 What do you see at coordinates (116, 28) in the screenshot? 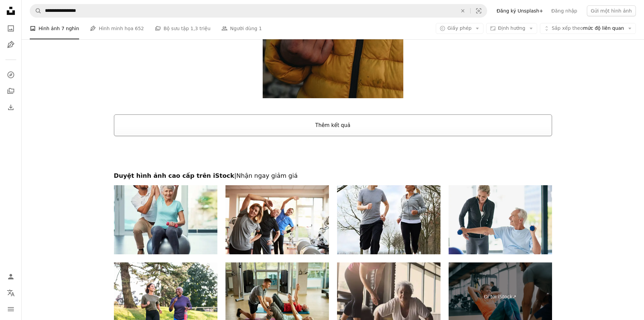
I see `font: Hình minh họa` at bounding box center [116, 28].